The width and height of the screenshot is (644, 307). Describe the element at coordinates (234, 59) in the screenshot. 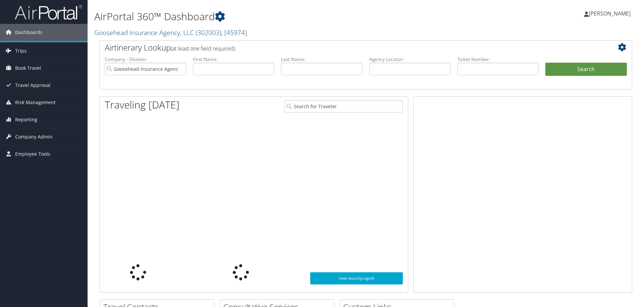

I see `label: First Name:` at that location.